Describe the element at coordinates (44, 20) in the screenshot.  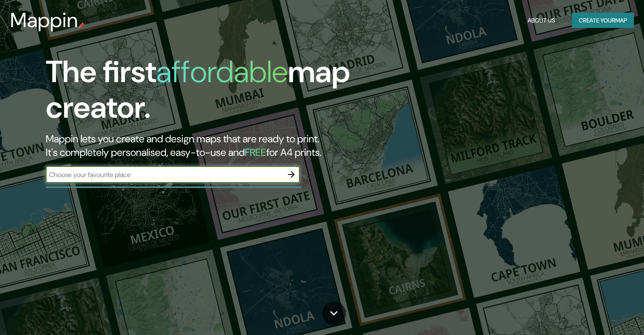
I see `h3: Mappin` at that location.